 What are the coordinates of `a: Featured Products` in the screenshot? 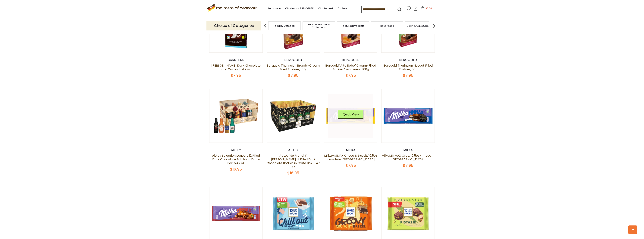 It's located at (353, 26).